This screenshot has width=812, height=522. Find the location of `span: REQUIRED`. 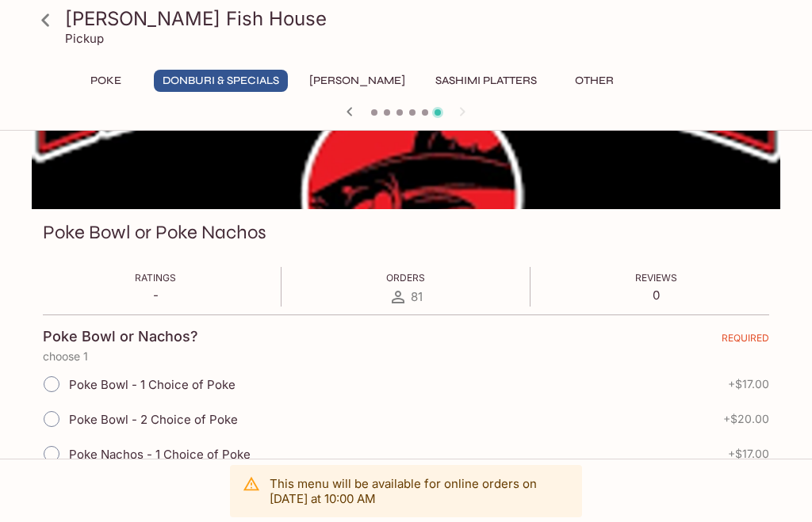

span: REQUIRED is located at coordinates (745, 341).